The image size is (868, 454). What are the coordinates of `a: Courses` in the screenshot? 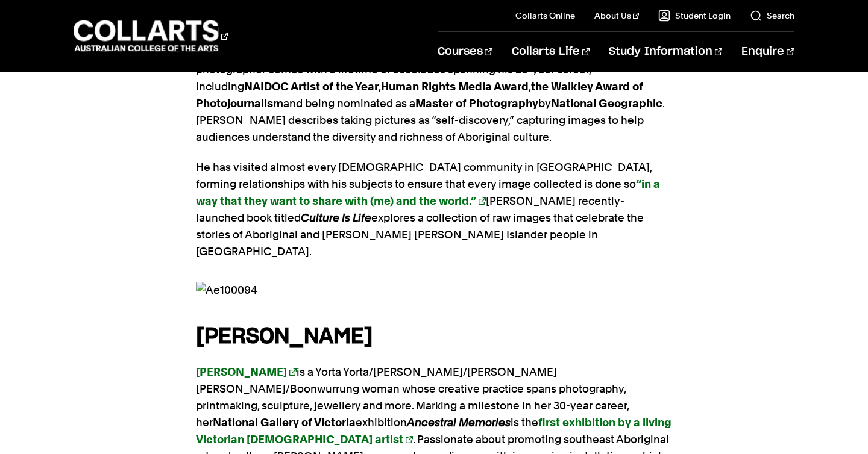 It's located at (464, 51).